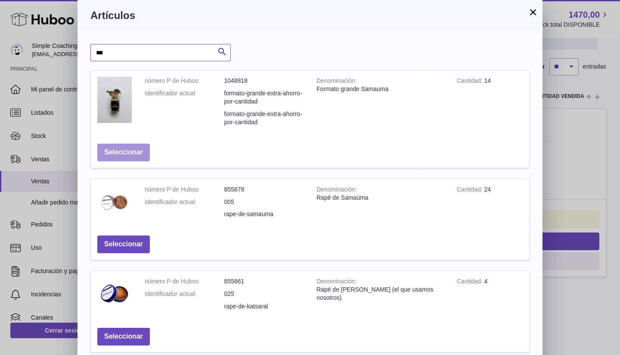  I want to click on dd: rape-de-katsaral, so click(264, 306).